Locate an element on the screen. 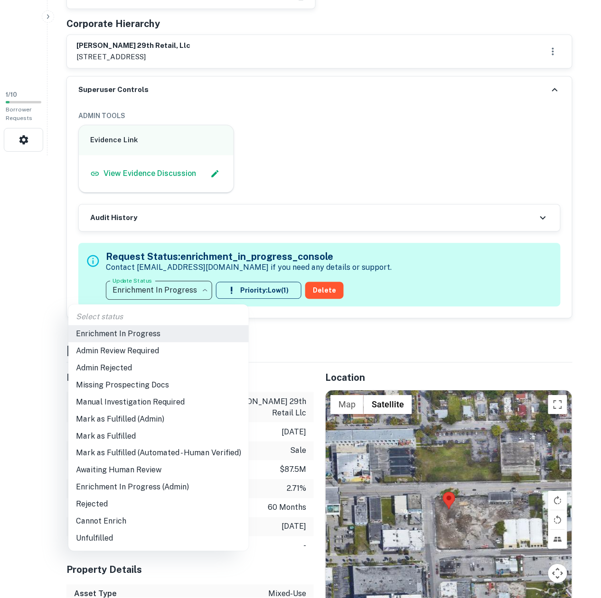  li: Enrichment In Progress is located at coordinates (158, 334).